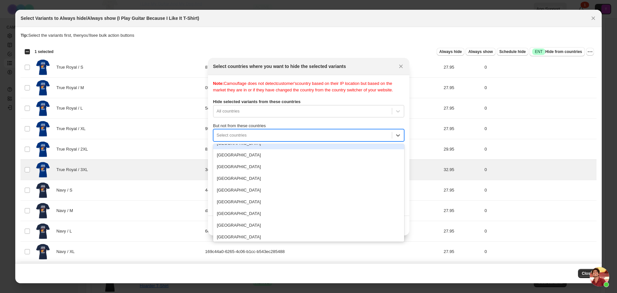 Image resolution: width=617 pixels, height=293 pixels. What do you see at coordinates (73, 169) in the screenshot?
I see `span: True Royal / 3XL` at bounding box center [73, 169].